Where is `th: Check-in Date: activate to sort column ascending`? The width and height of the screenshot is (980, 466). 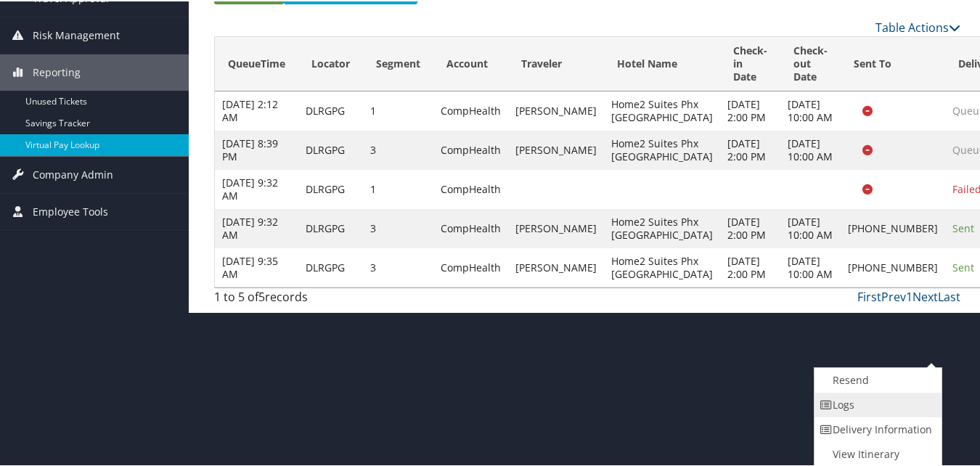 th: Check-in Date: activate to sort column ascending is located at coordinates (750, 62).